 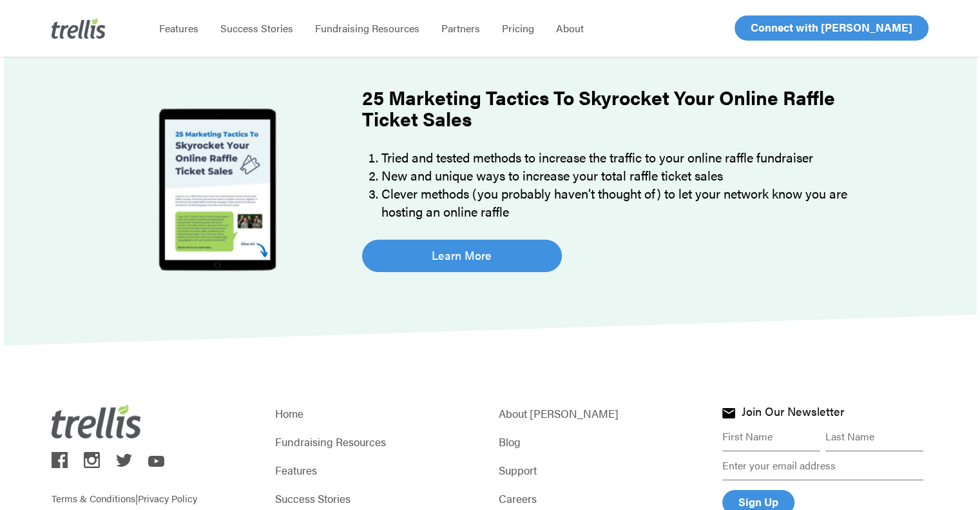 I want to click on a: Support, so click(x=602, y=470).